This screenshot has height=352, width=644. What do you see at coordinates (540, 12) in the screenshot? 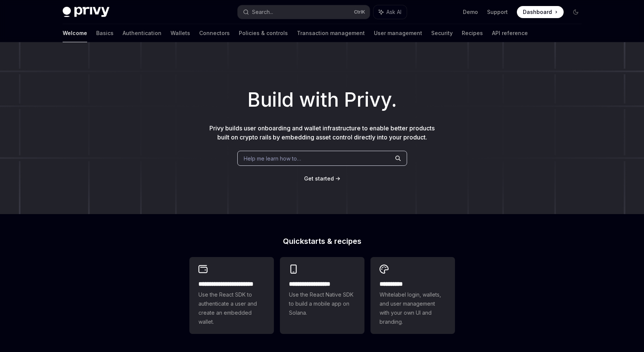
I see `a: Dashboard` at bounding box center [540, 12].